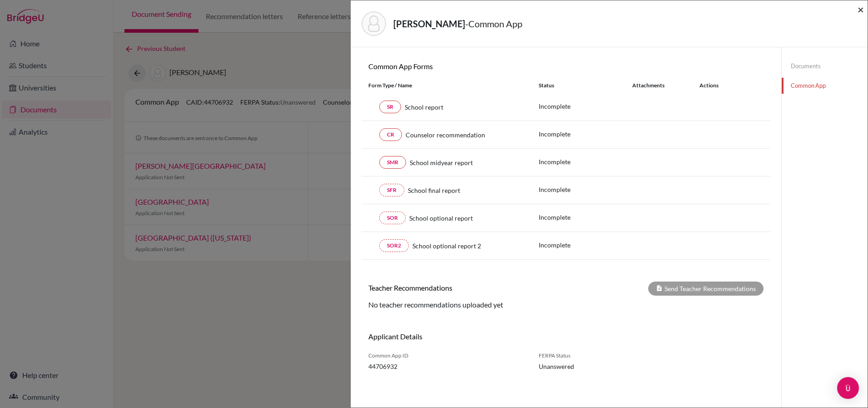 The height and width of the screenshot is (408, 868). Describe the element at coordinates (493, 23) in the screenshot. I see `span: - Common App` at that location.